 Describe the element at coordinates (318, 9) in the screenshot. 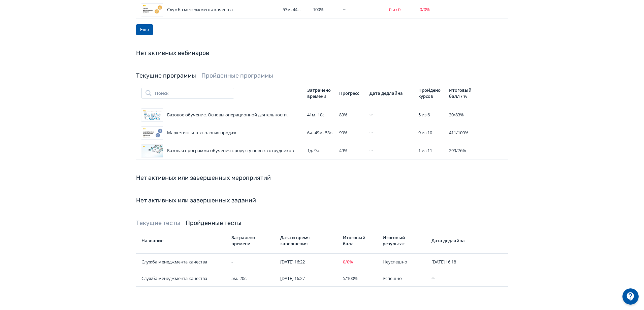

I see `span: 100 %` at that location.